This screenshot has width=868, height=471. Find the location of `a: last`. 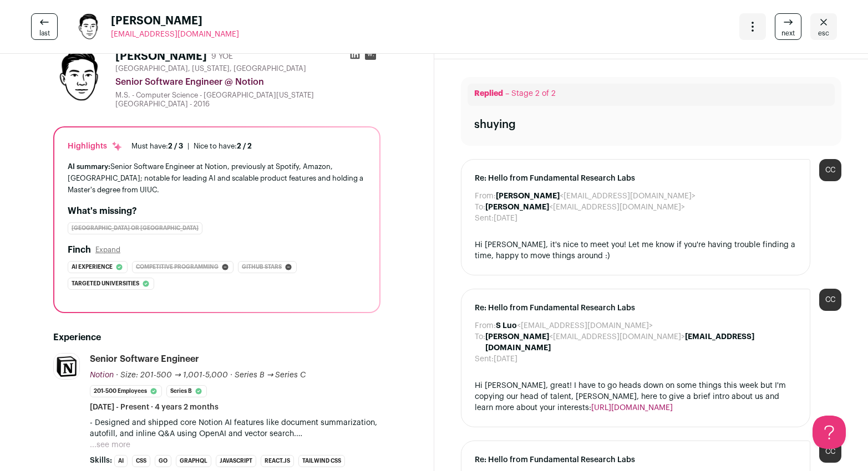

a: last is located at coordinates (44, 26).